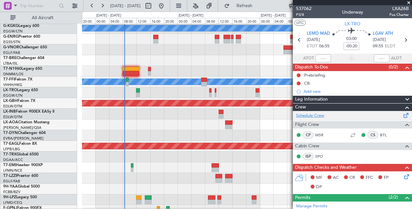  Describe the element at coordinates (301, 107) in the screenshot. I see `span: Crew` at that location.